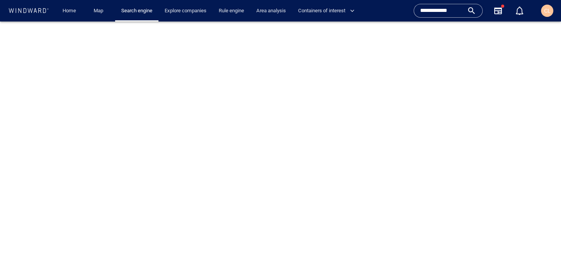  What do you see at coordinates (232, 11) in the screenshot?
I see `button: Rule engine` at bounding box center [232, 11].